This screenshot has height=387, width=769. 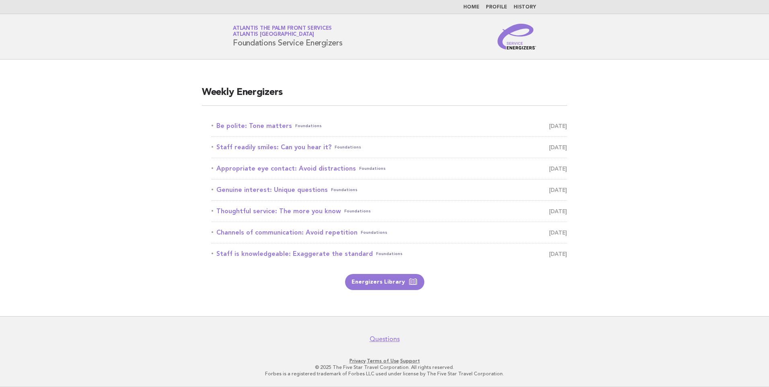 What do you see at coordinates (383, 361) in the screenshot?
I see `a: Terms of Use` at bounding box center [383, 361].